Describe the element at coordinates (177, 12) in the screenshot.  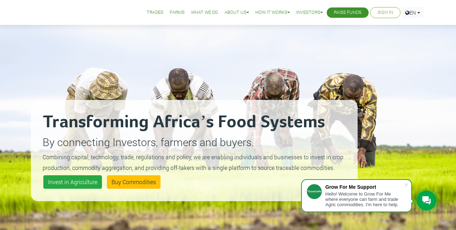
I see `a: Farms` at that location.